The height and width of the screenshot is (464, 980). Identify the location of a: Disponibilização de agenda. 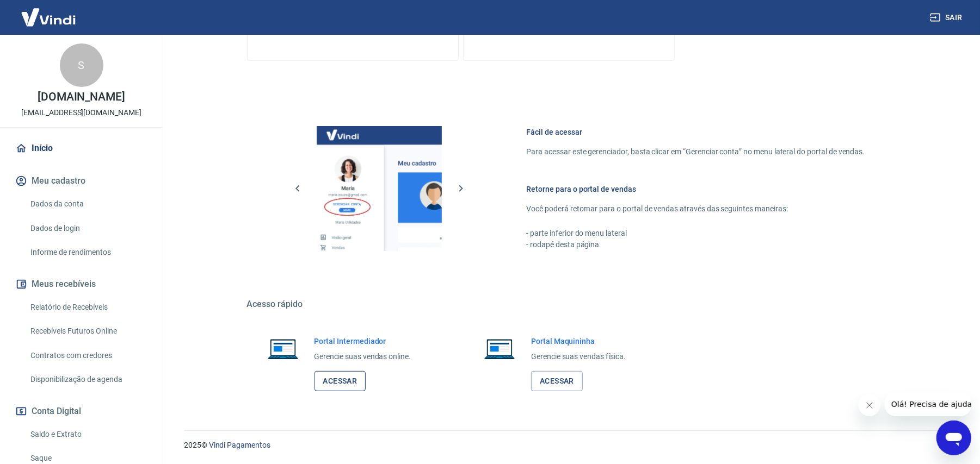
(87, 379).